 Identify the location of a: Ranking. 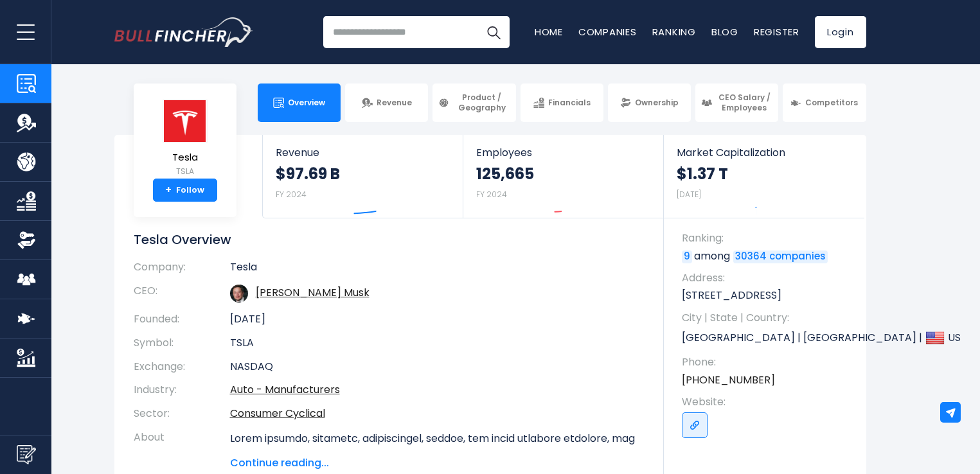
(674, 31).